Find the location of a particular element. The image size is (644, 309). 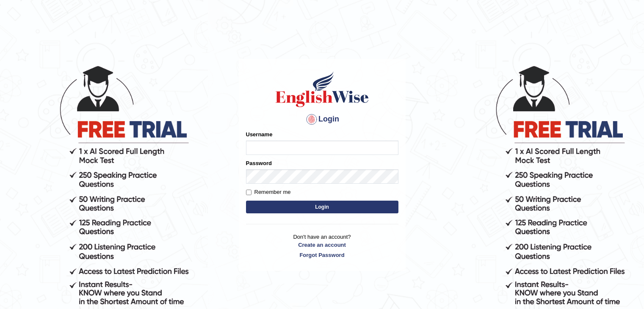

p: Don't have an account? is located at coordinates (322, 246).